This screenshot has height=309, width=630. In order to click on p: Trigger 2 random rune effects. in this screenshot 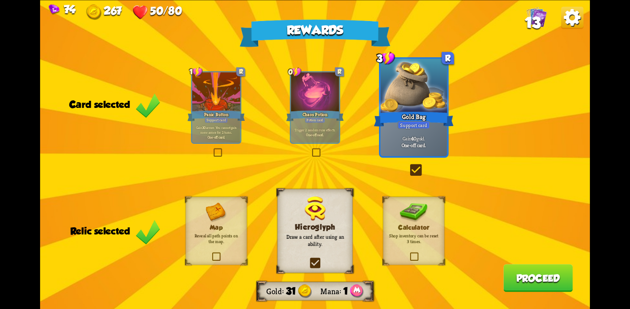, I will do `click(315, 130)`.